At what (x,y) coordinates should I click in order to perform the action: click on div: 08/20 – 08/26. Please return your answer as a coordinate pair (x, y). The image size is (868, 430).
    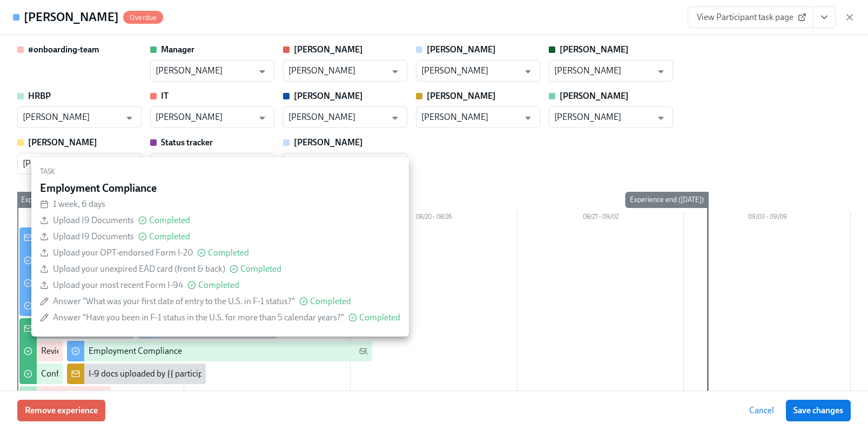
    Looking at the image, I should click on (434, 218).